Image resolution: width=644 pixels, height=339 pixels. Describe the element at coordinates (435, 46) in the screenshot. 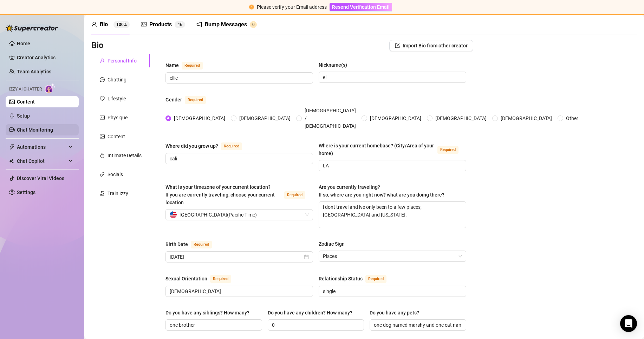

I see `span: Import Bio from other creator` at that location.